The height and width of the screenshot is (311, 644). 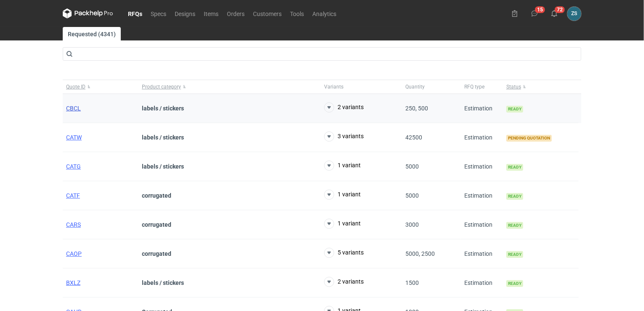 What do you see at coordinates (101, 87) in the screenshot?
I see `button: Quote ID` at bounding box center [101, 87].